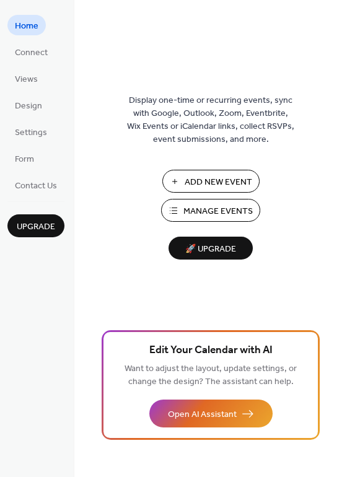  Describe the element at coordinates (26, 79) in the screenshot. I see `span: Views` at that location.